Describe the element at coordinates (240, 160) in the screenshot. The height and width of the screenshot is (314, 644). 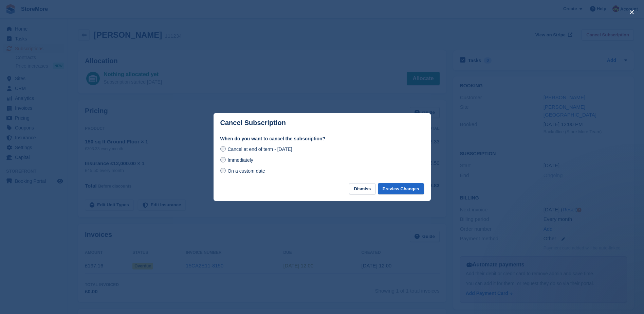
I see `span: Immediately` at that location.